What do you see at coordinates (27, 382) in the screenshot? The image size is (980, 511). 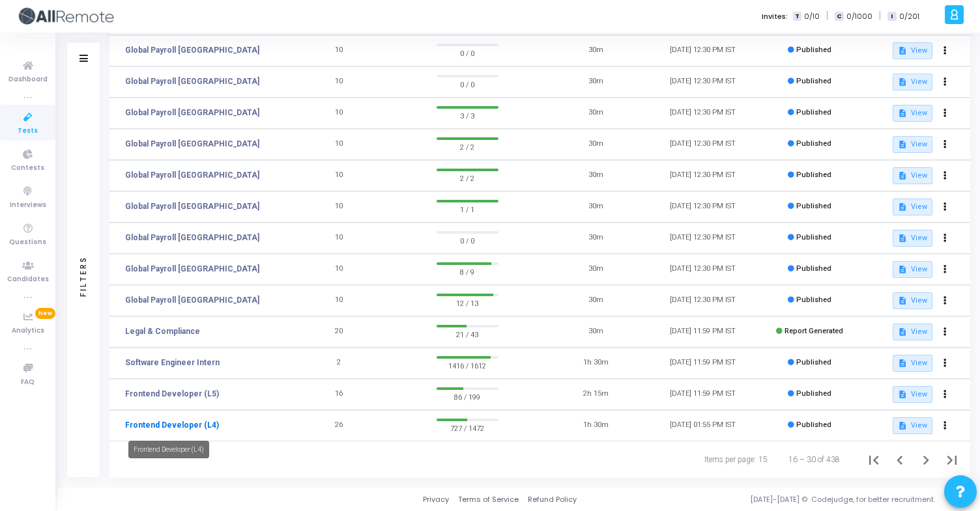 I see `span: FAQ` at bounding box center [27, 382].